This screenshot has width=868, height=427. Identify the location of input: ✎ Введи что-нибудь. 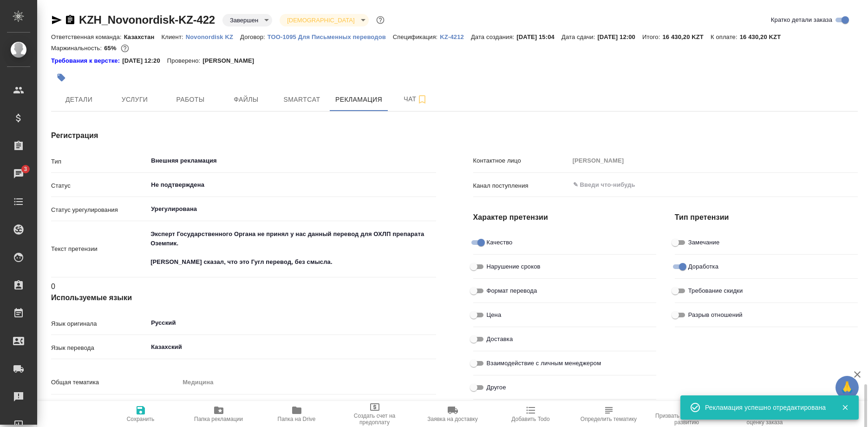
(698, 185).